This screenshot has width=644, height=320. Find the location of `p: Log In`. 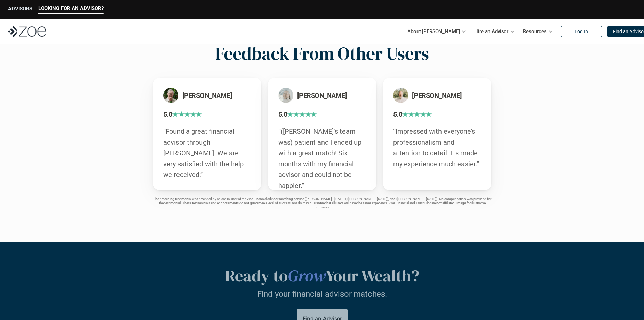

p: Log In is located at coordinates (582, 31).